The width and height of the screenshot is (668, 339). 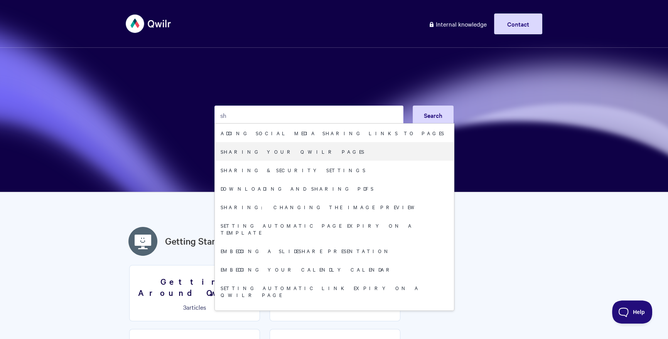 What do you see at coordinates (148, 24) in the screenshot?
I see `img: Qwilr Help Center` at bounding box center [148, 24].